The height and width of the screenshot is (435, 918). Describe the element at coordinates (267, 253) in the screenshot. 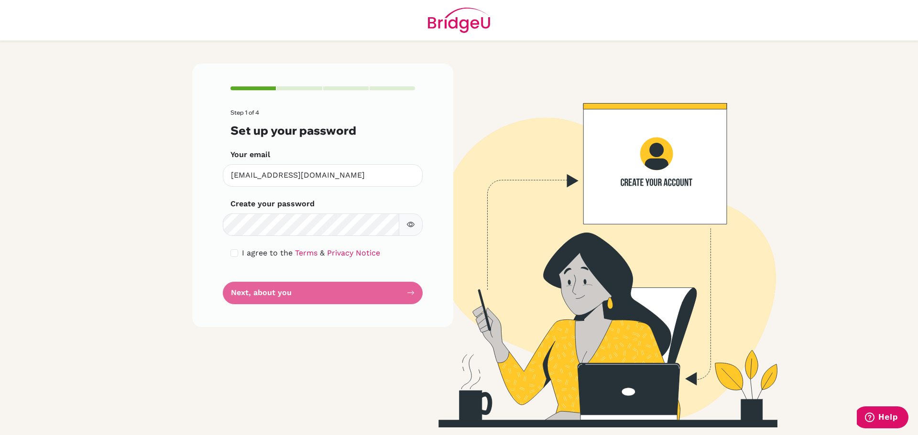

I see `span: I agree to the` at that location.